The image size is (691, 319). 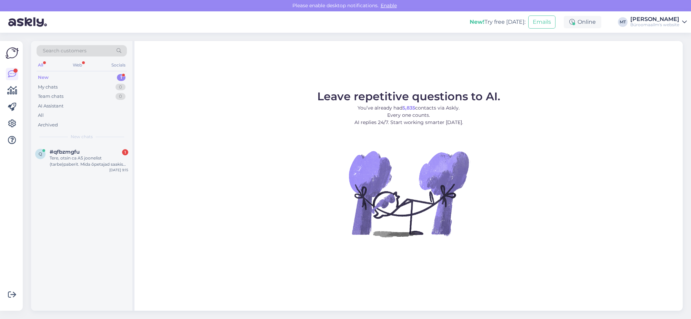 I want to click on img: No Chat active, so click(x=408, y=194).